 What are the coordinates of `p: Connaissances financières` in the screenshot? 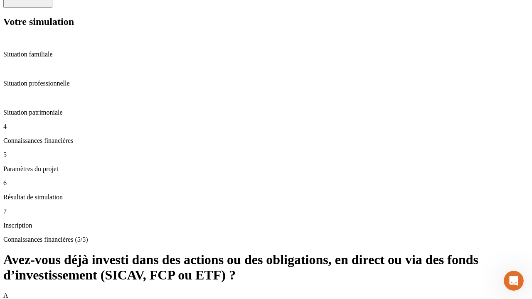 It's located at (266, 141).